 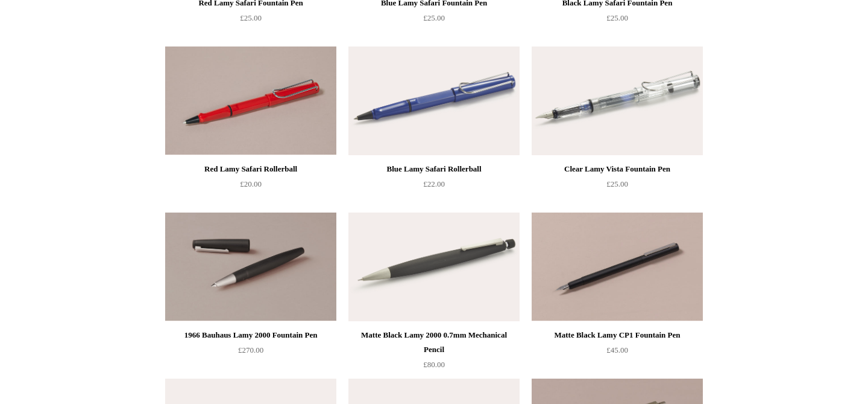 I want to click on div: 1966 Bauhaus Lamy 2000 Fountain Pen, so click(x=251, y=335).